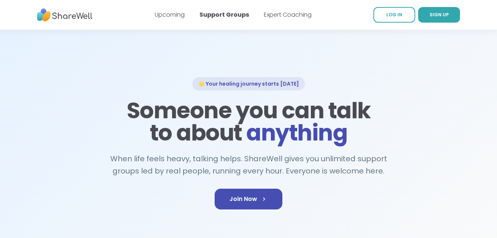 This screenshot has width=497, height=238. I want to click on h1: Someone you can talk to about, so click(249, 121).